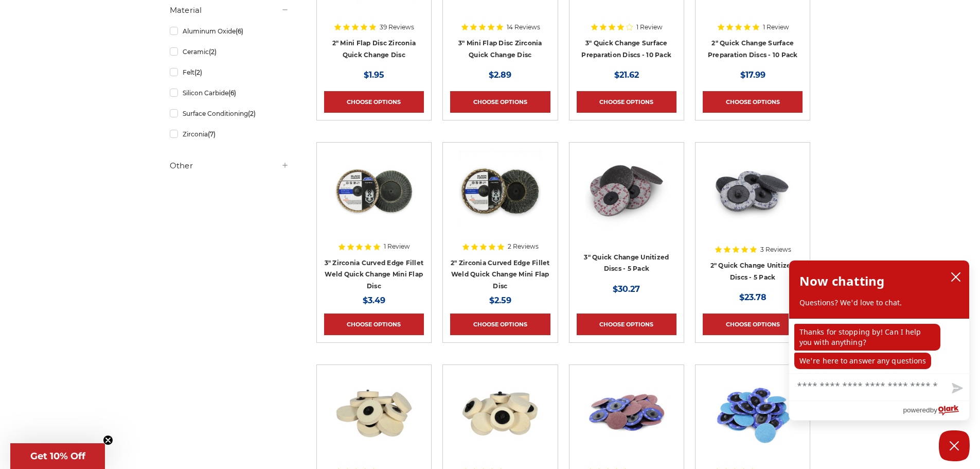 The image size is (980, 469). I want to click on span: by, so click(934, 410).